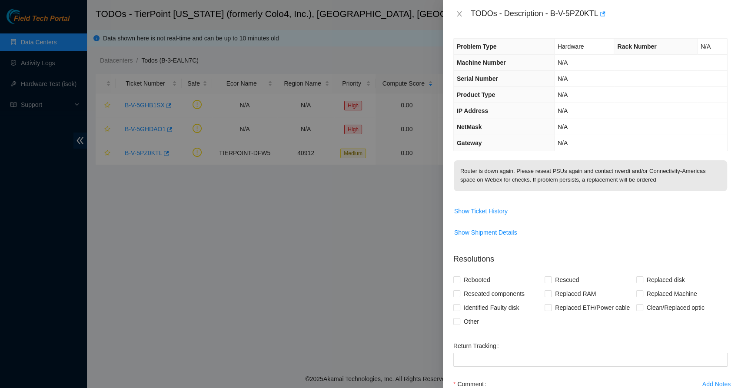 Image resolution: width=738 pixels, height=388 pixels. I want to click on span: Gateway, so click(469, 143).